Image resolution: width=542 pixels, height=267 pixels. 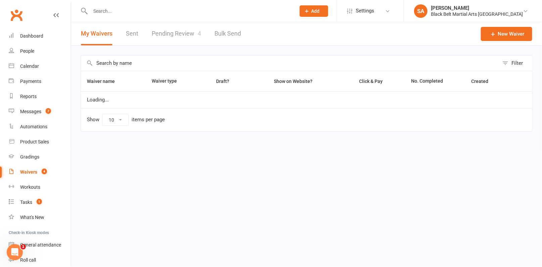 What do you see at coordinates (176, 34) in the screenshot?
I see `a: Pending Review4` at bounding box center [176, 34].